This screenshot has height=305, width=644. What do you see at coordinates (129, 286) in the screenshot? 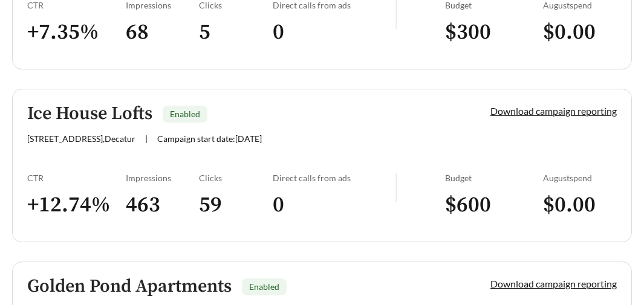
I see `h5: Golden Pond Apartments` at bounding box center [129, 286].